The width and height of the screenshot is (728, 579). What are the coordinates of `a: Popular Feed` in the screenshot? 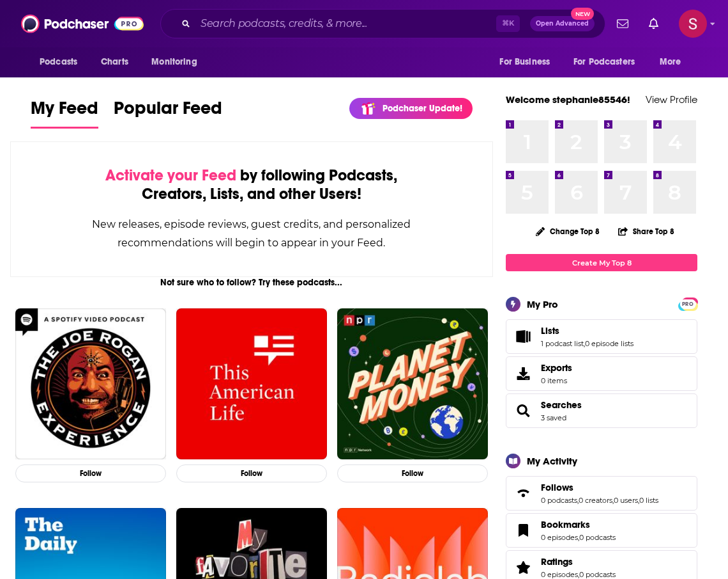 It's located at (168, 113).